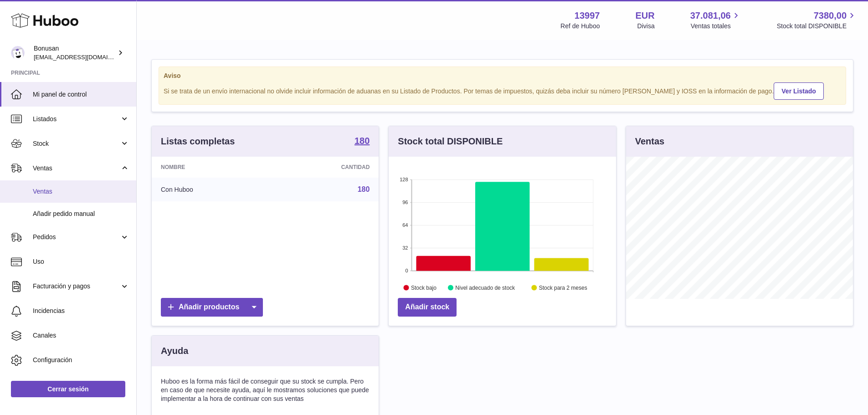 The width and height of the screenshot is (868, 415). I want to click on th: Cantidad, so click(324, 167).